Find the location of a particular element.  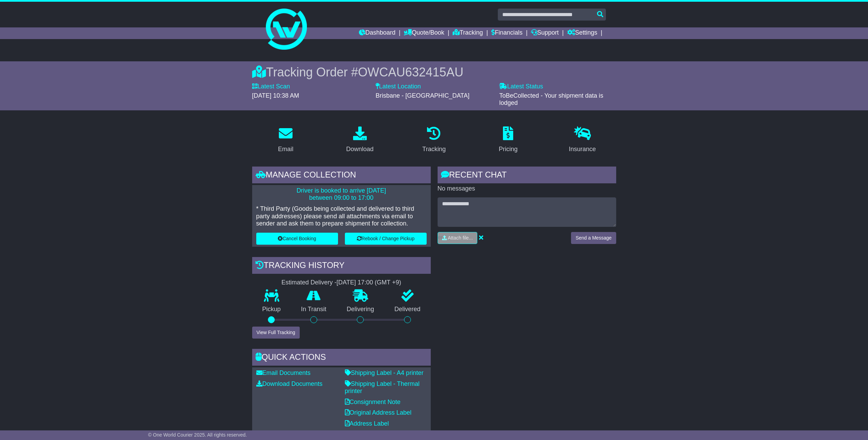

div: Download is located at coordinates (360, 149).